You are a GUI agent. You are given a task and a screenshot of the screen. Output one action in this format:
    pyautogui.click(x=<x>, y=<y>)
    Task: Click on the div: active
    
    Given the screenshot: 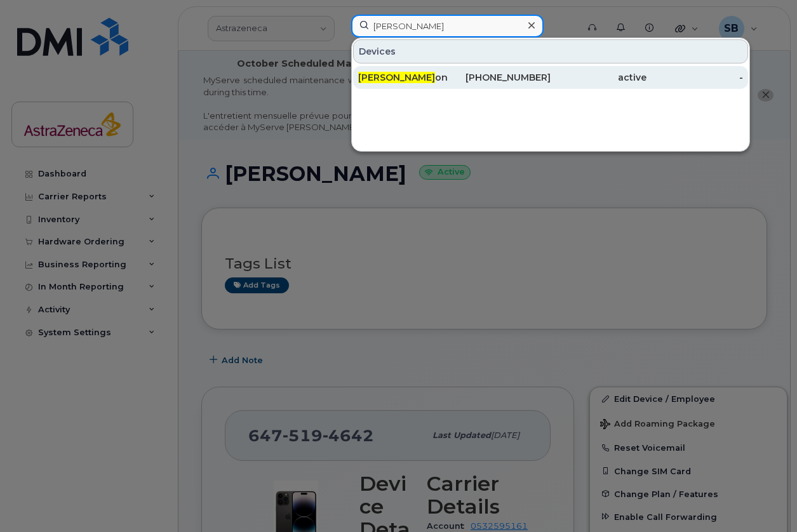 What is the action you would take?
    pyautogui.click(x=598, y=78)
    